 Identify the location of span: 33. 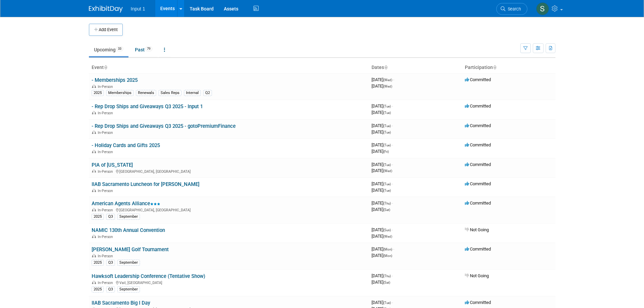
(120, 49).